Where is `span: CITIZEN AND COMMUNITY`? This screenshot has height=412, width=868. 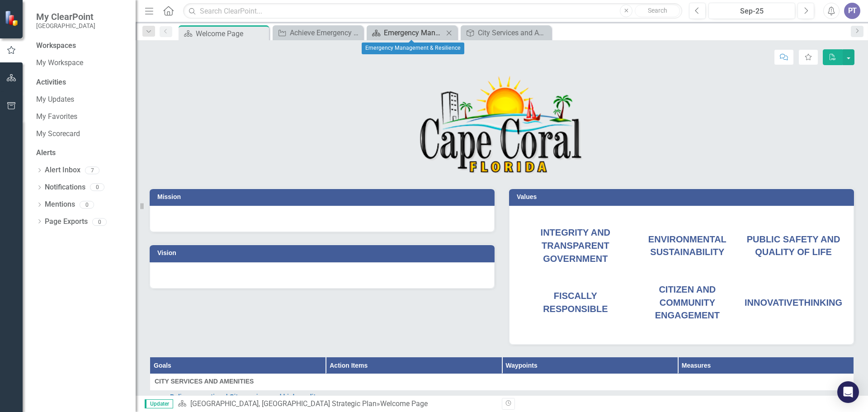 span: CITIZEN AND COMMUNITY is located at coordinates (687, 296).